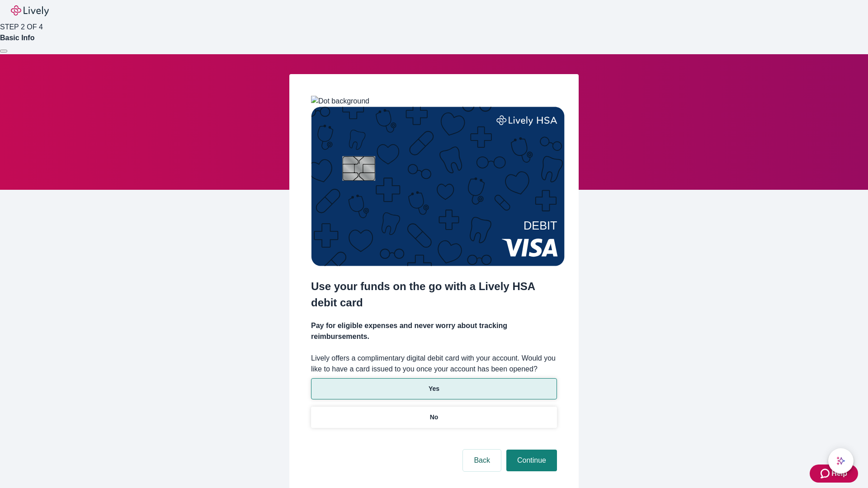 The image size is (868, 488). Describe the element at coordinates (30, 11) in the screenshot. I see `img: Lively` at that location.